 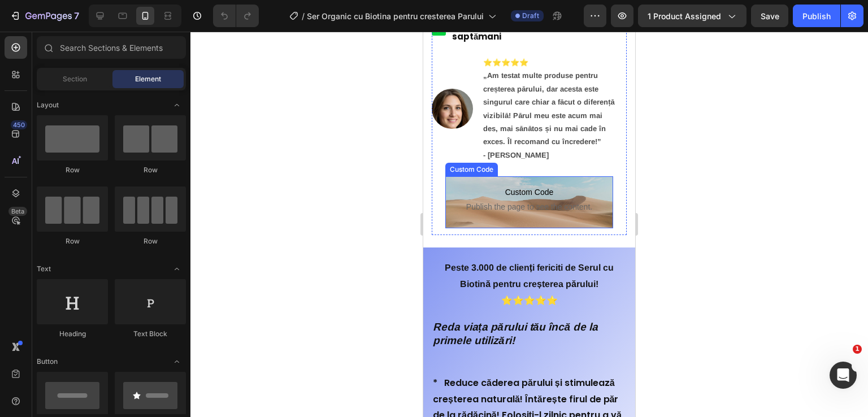 I want to click on div: Undo/Redo, so click(x=236, y=16).